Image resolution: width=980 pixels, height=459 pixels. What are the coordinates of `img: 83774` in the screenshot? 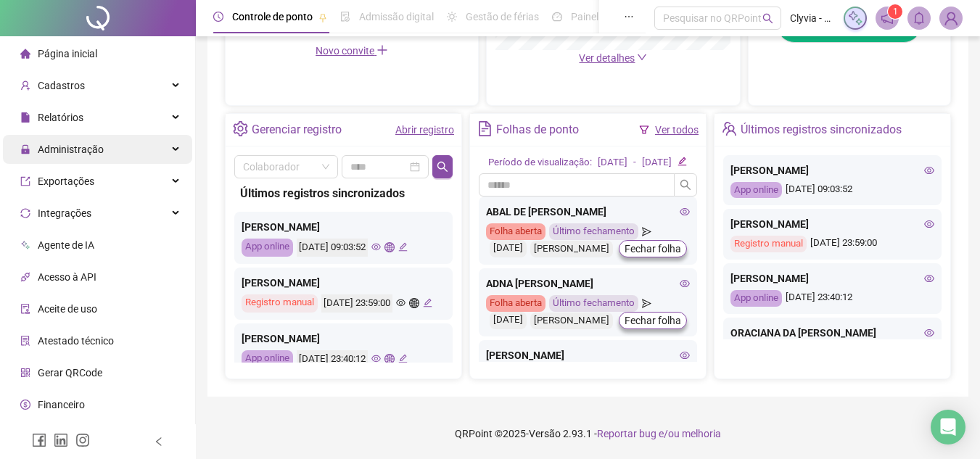 It's located at (951, 18).